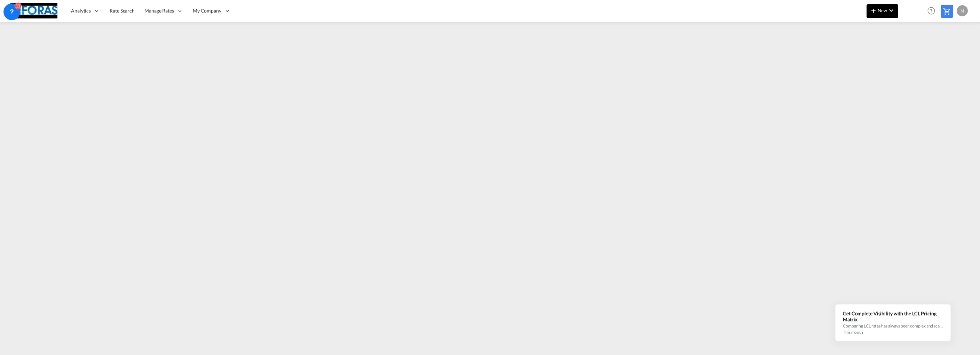  Describe the element at coordinates (34, 11) in the screenshot. I see `img: eff75c7098ee11eeb65dd1c63e392380.jpg` at that location.